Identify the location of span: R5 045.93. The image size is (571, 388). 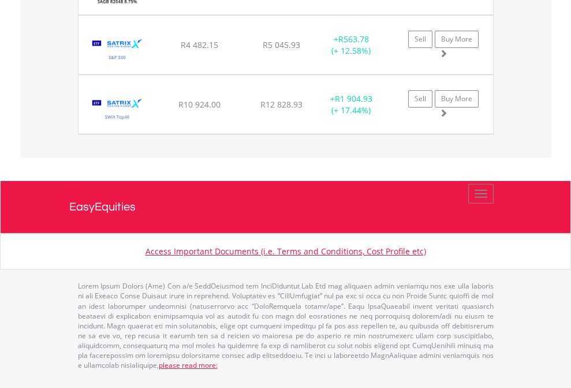
(281, 44).